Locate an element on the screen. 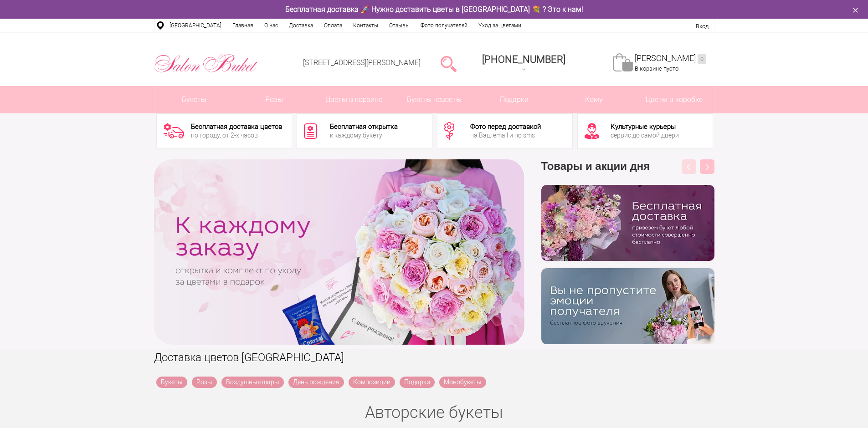 The height and width of the screenshot is (428, 868). a: Букеты невесты is located at coordinates (433, 100).